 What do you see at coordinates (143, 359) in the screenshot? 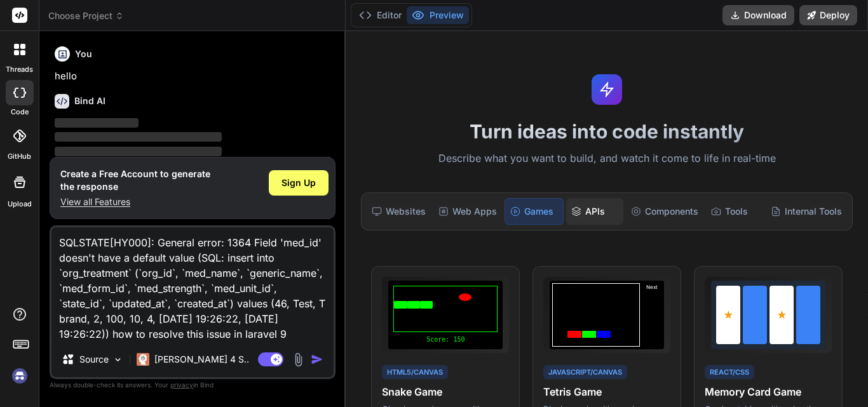
I see `img: Claude 4 Sonnet` at bounding box center [143, 359].